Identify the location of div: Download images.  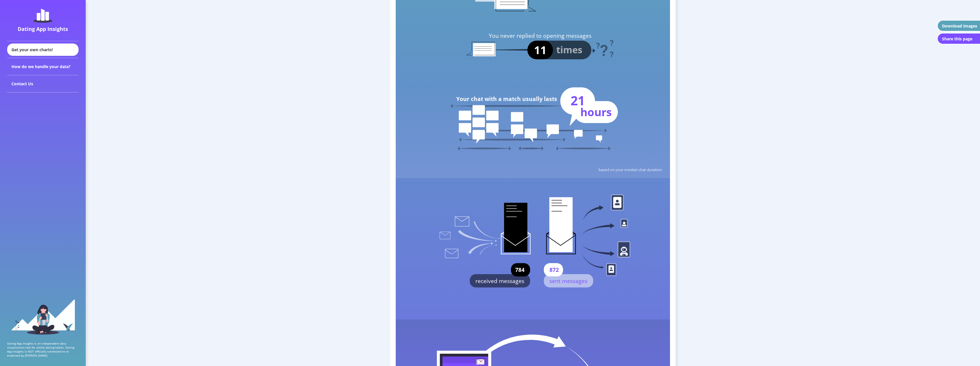
(959, 25).